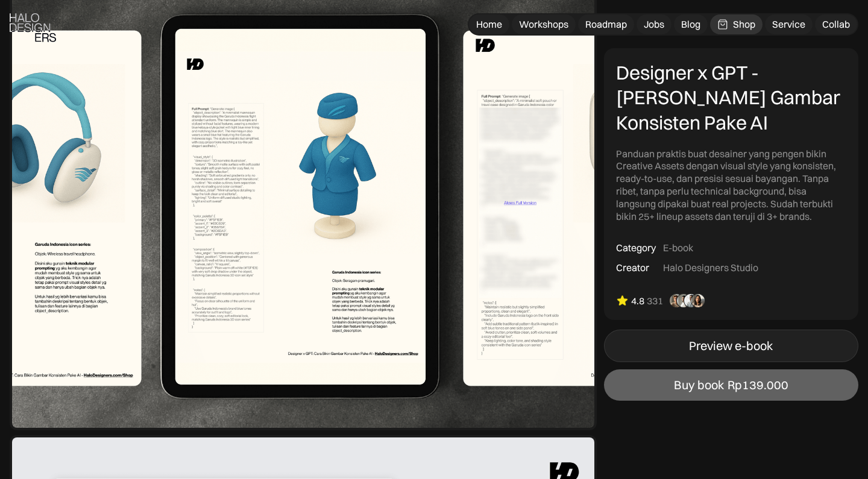 The image size is (868, 479). I want to click on div: Halo Designers Studio, so click(711, 268).